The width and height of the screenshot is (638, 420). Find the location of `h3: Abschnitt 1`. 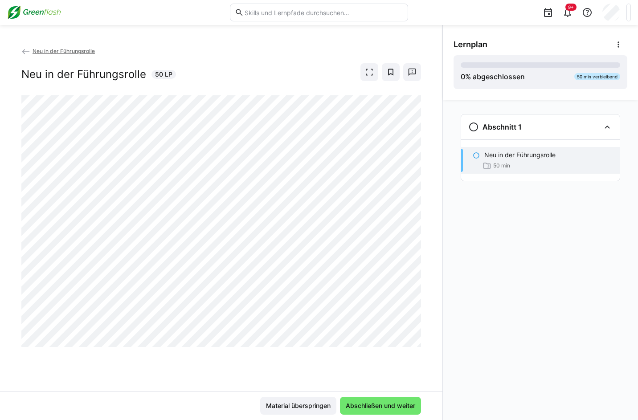

h3: Abschnitt 1 is located at coordinates (502, 127).